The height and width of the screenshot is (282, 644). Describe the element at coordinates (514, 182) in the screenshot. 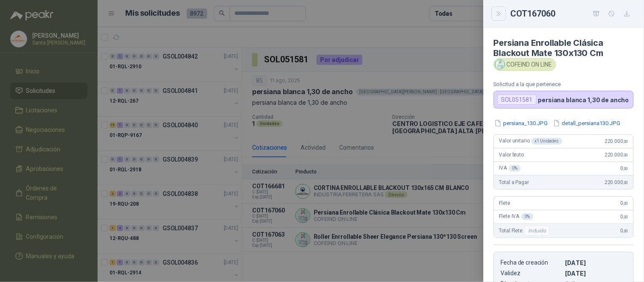

I see `span: Total a Pagar` at that location.